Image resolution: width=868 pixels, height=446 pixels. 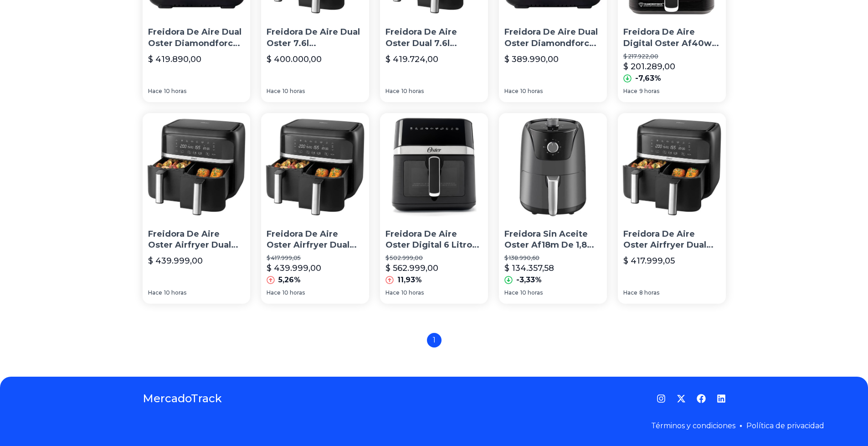 What do you see at coordinates (182, 399) in the screenshot?
I see `a: MercadoTrack` at bounding box center [182, 399].